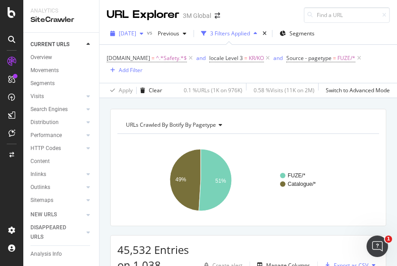 Image resolution: width=397 pixels, height=266 pixels. What do you see at coordinates (120, 90) in the screenshot?
I see `button: Apply` at bounding box center [120, 90].